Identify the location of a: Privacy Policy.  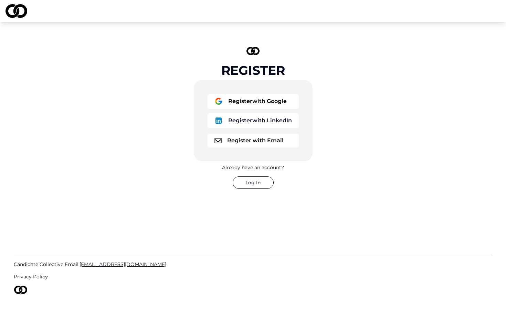
(253, 277).